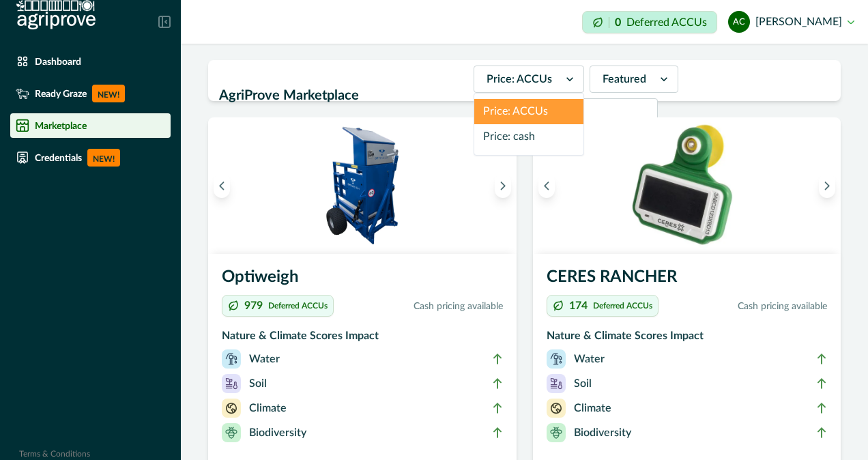 The width and height of the screenshot is (868, 460). Describe the element at coordinates (362, 186) in the screenshot. I see `img: An Optiweigh unit` at that location.